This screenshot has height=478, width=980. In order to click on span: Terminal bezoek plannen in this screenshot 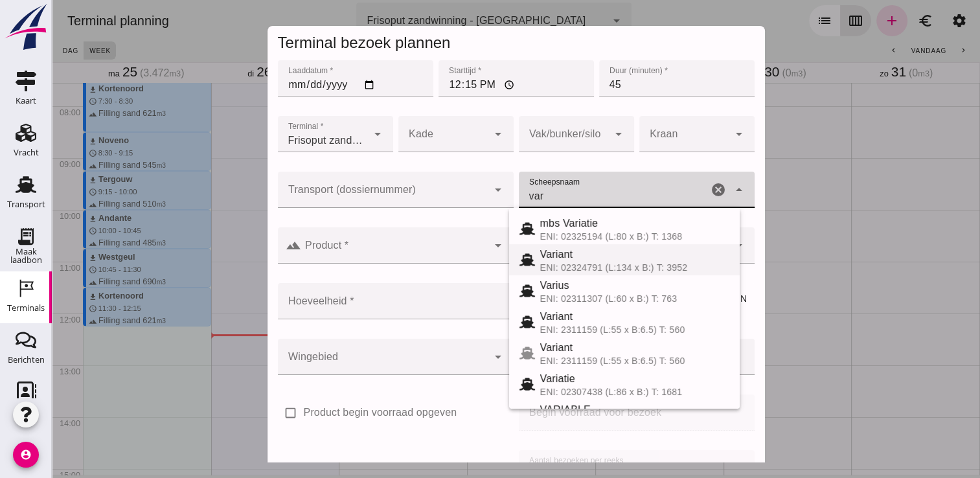, I will do `click(312, 42)`.